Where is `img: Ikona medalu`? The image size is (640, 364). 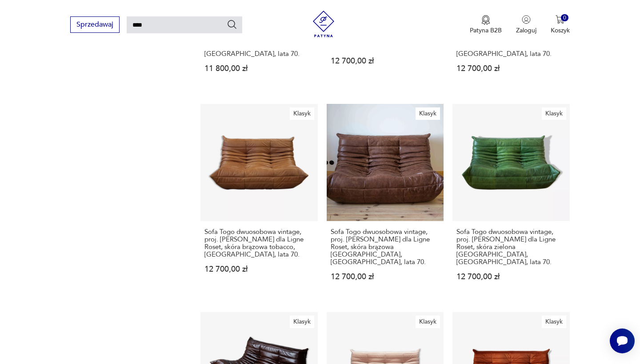
img: Ikona medalu is located at coordinates (486, 20).